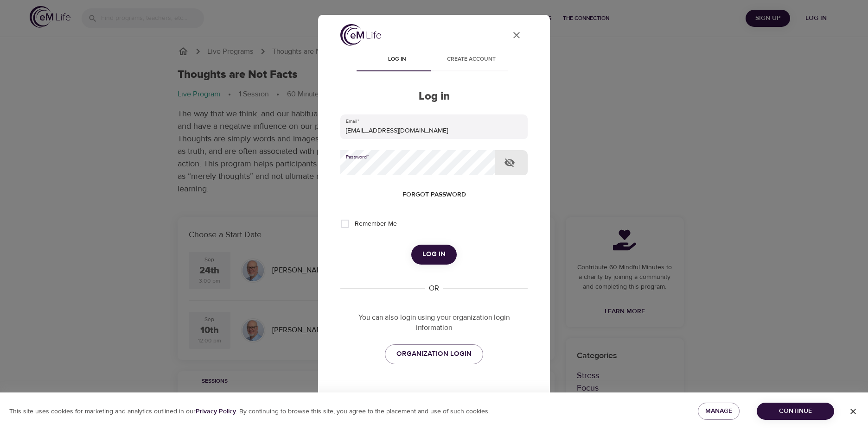 This screenshot has width=868, height=430. I want to click on span: ORGANIZATION LOGIN, so click(434, 354).